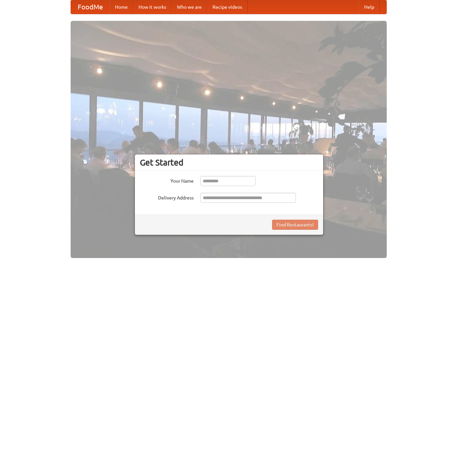 Image resolution: width=457 pixels, height=476 pixels. Describe the element at coordinates (189, 7) in the screenshot. I see `a: Who we are` at that location.